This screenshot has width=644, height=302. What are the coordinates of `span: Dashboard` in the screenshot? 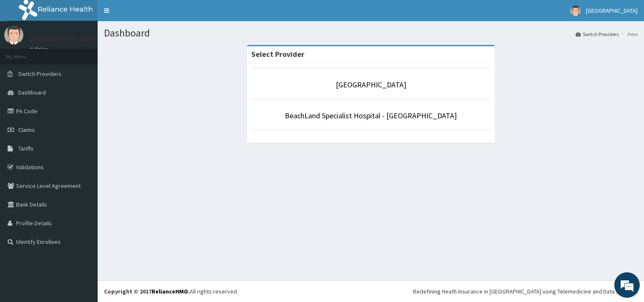 It's located at (32, 92).